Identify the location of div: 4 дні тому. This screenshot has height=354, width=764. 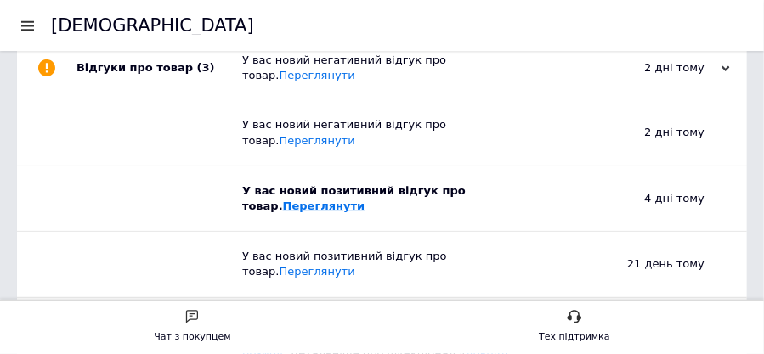
(641, 199).